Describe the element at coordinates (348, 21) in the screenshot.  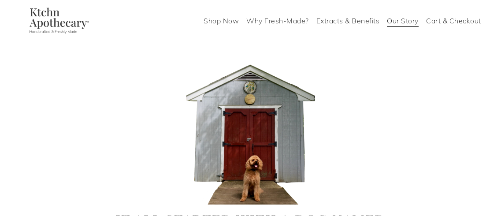
I see `a: Extracts & Benefits` at that location.